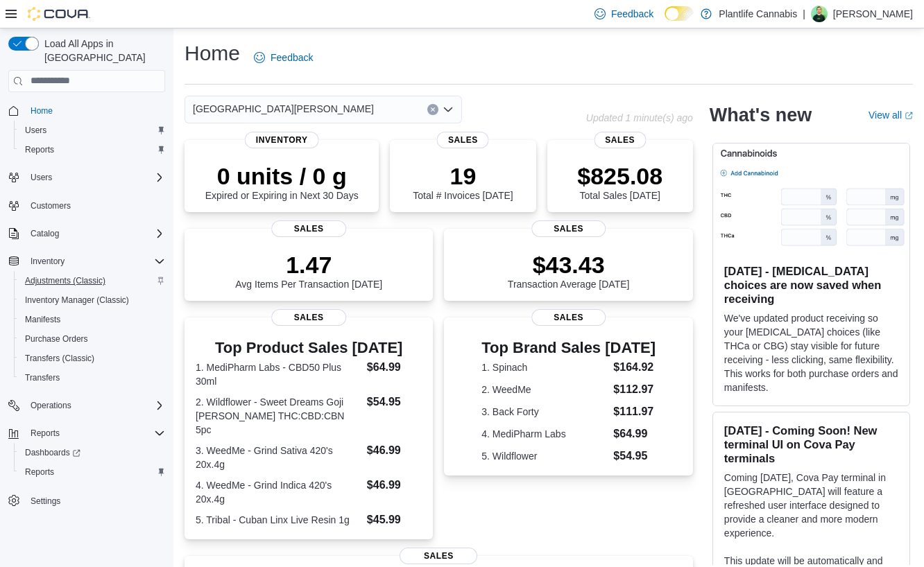  Describe the element at coordinates (634, 411) in the screenshot. I see `dd: $111.97` at that location.